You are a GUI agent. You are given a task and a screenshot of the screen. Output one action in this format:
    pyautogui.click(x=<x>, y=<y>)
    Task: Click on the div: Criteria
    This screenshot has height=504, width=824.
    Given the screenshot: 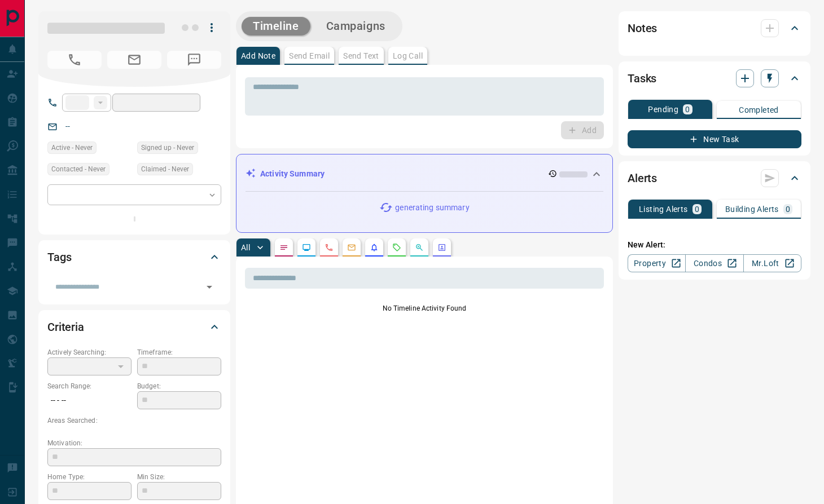 What is the action you would take?
    pyautogui.click(x=134, y=327)
    